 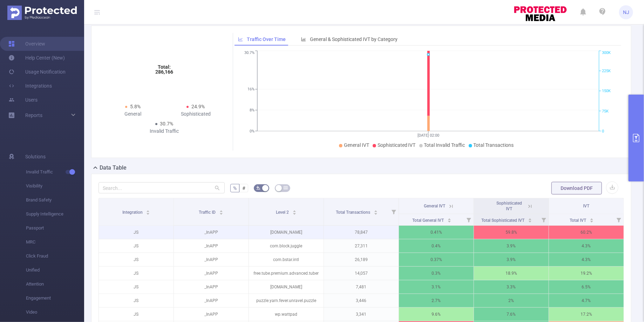 What do you see at coordinates (55, 201) in the screenshot?
I see `span: Brand Safety` at bounding box center [55, 201].